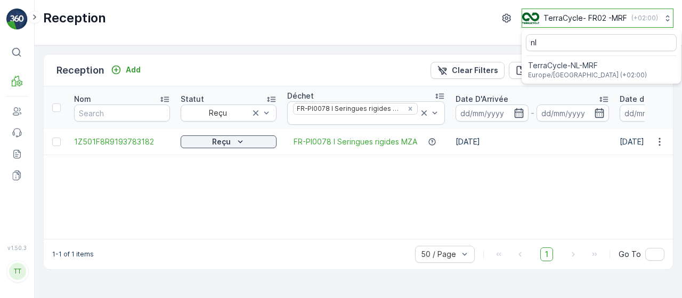 Image resolution: width=682 pixels, height=298 pixels. Describe the element at coordinates (18, 271) in the screenshot. I see `div: TT` at that location.